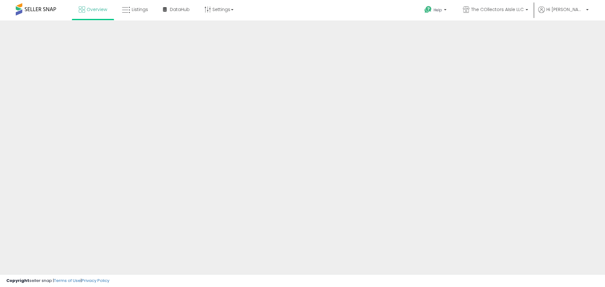 This screenshot has width=605, height=287. I want to click on span: Overview, so click(97, 9).